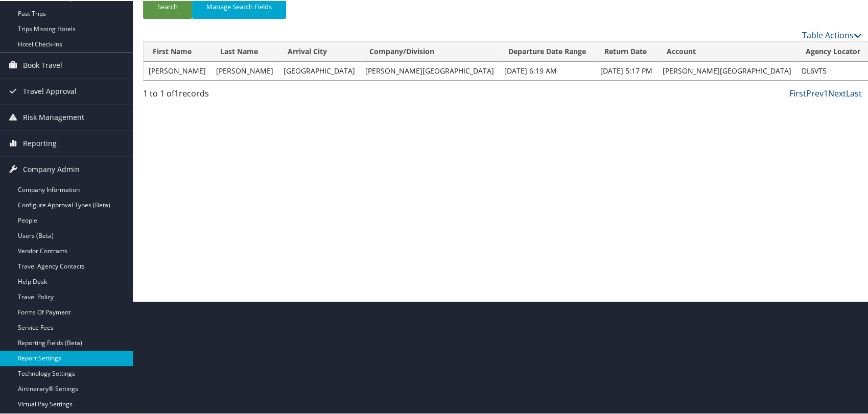 The image size is (868, 414). I want to click on span: Reporting, so click(40, 142).